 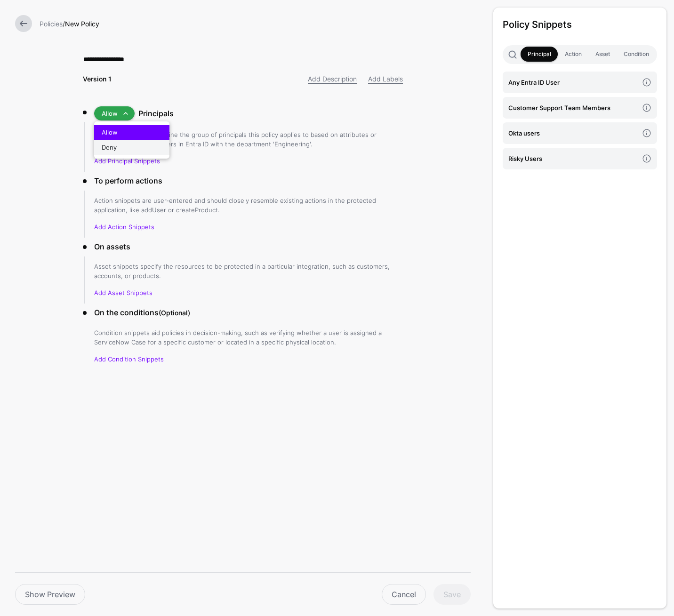 I want to click on a: Action, so click(x=572, y=54).